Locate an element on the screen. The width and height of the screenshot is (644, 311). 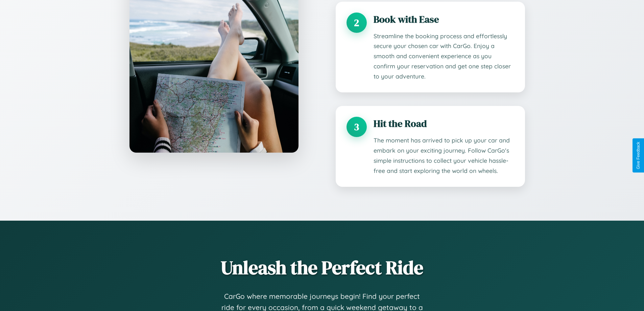
div: Give Feedback is located at coordinates (638, 156).